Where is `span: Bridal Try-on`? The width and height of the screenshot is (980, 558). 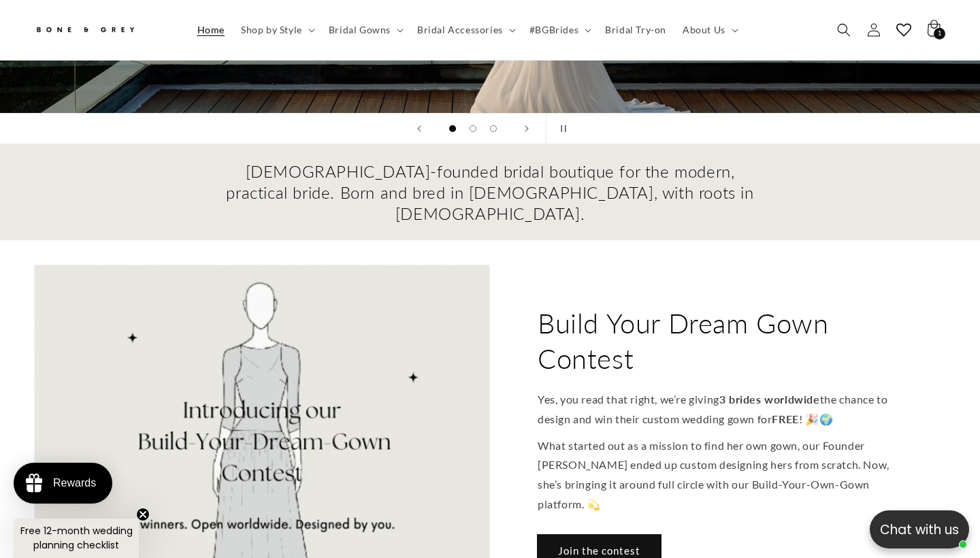
span: Bridal Try-on is located at coordinates (636, 30).